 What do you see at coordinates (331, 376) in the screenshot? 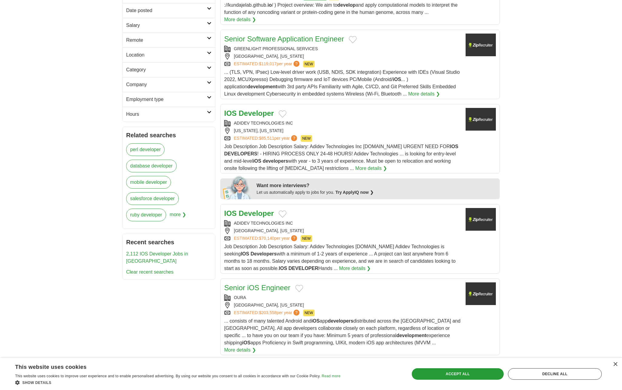
I see `a: Read more, opens a new window` at bounding box center [331, 376].